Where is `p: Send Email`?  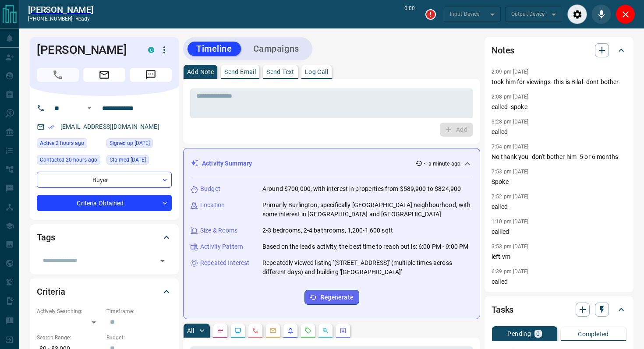 p: Send Email is located at coordinates (240, 72).